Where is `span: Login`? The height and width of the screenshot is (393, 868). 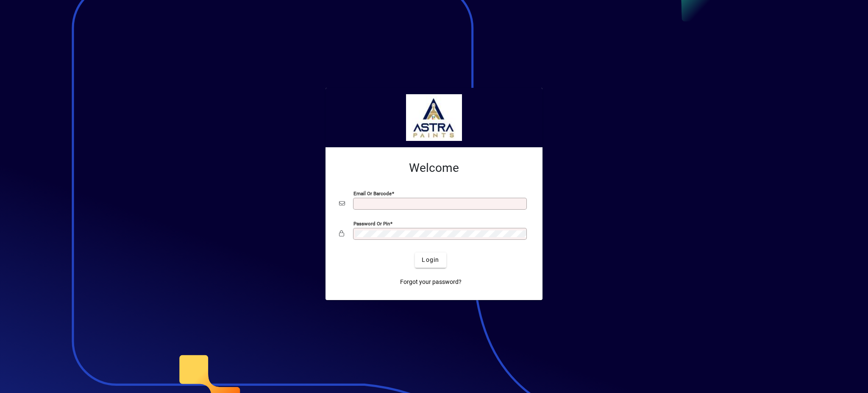
span: Login is located at coordinates (430, 259).